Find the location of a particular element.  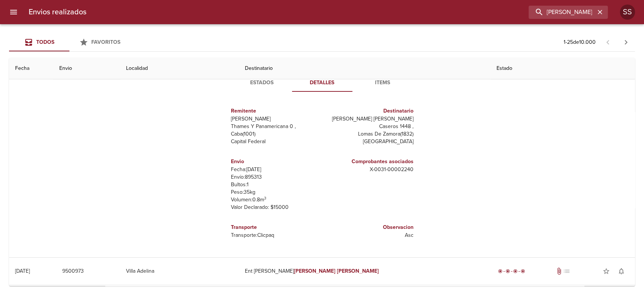

h6: Transporte is located at coordinates (275, 227).